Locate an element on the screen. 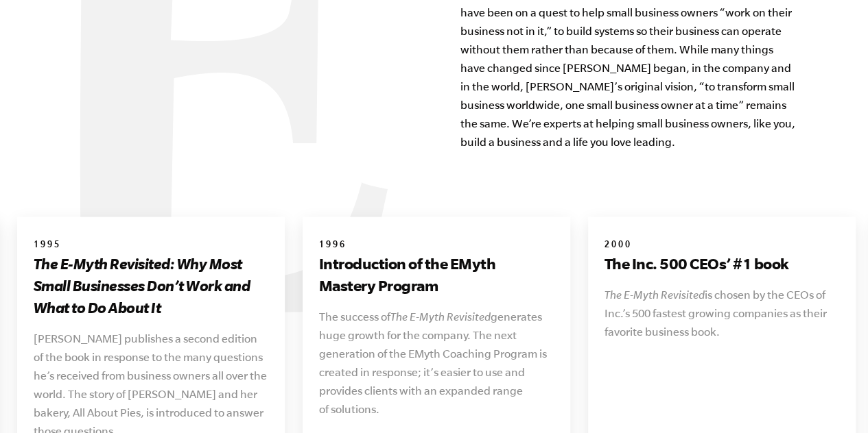 This screenshot has width=868, height=433. h6: 1995 is located at coordinates (151, 246).